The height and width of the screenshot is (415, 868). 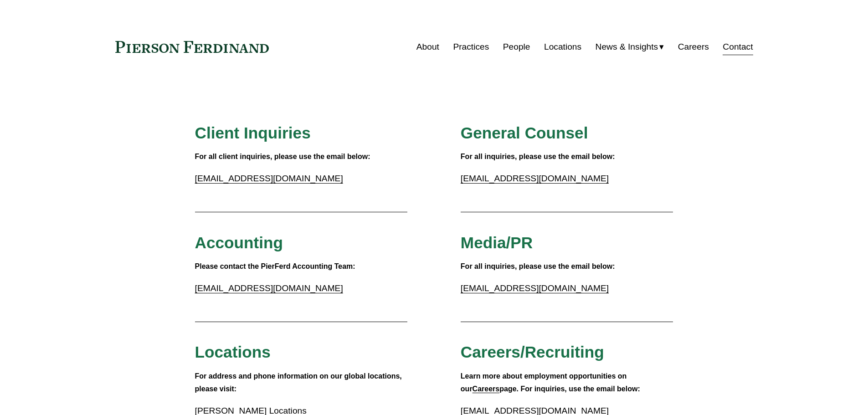 What do you see at coordinates (486, 389) in the screenshot?
I see `strong: Careers` at bounding box center [486, 389].